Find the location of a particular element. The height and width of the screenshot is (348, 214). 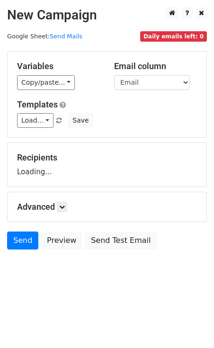

a: Send is located at coordinates (23, 240).